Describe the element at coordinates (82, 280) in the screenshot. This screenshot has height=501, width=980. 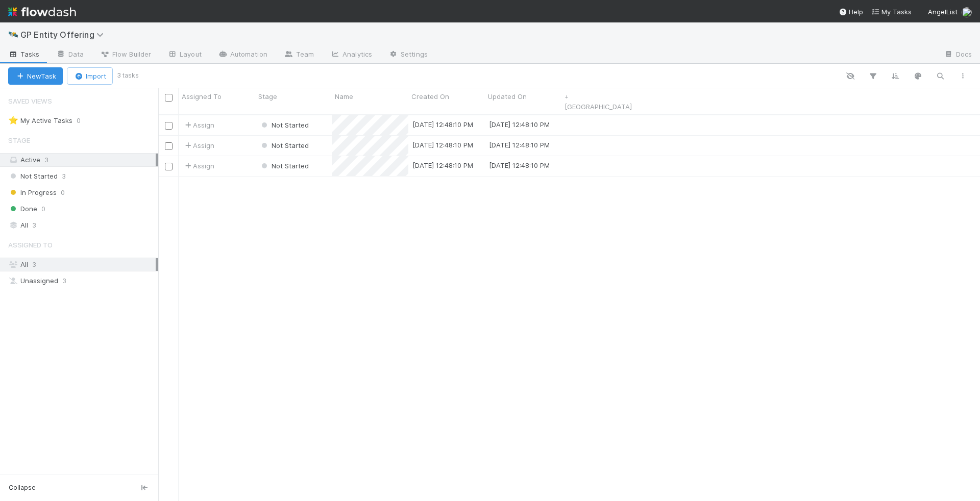
I see `div: Unassigned` at that location.